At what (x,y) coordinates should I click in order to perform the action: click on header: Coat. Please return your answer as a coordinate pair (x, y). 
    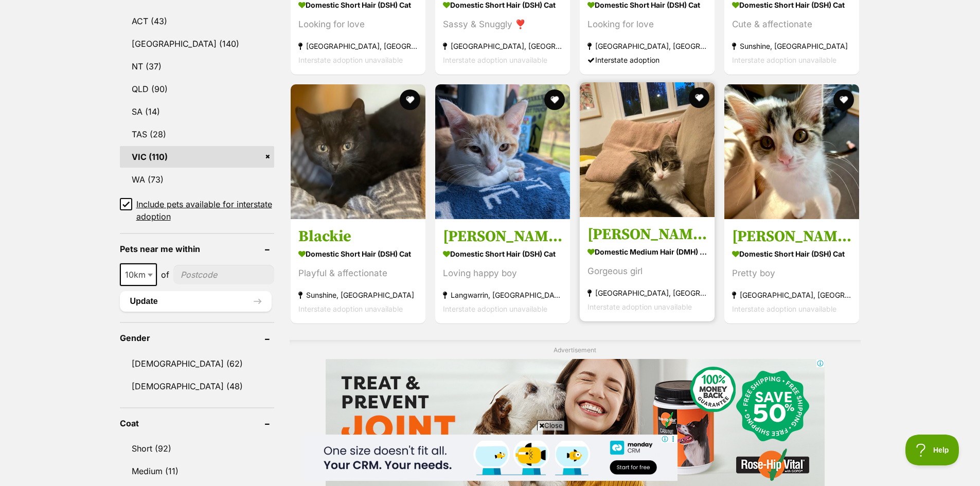
    Looking at the image, I should click on (197, 423).